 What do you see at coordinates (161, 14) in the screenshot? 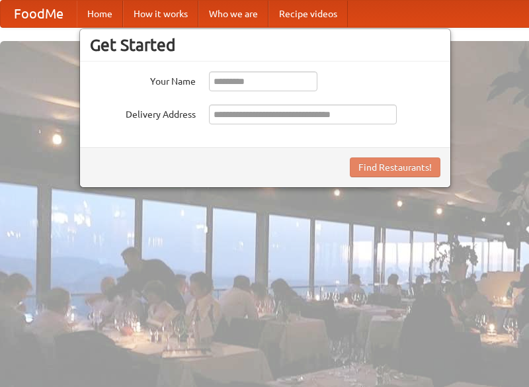
I see `a: How it works` at bounding box center [161, 14].